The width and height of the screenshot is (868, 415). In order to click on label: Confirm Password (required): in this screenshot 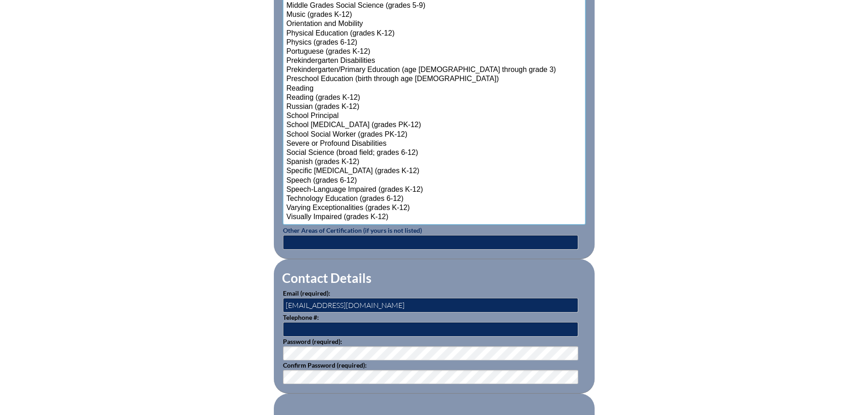, I will do `click(325, 365)`.